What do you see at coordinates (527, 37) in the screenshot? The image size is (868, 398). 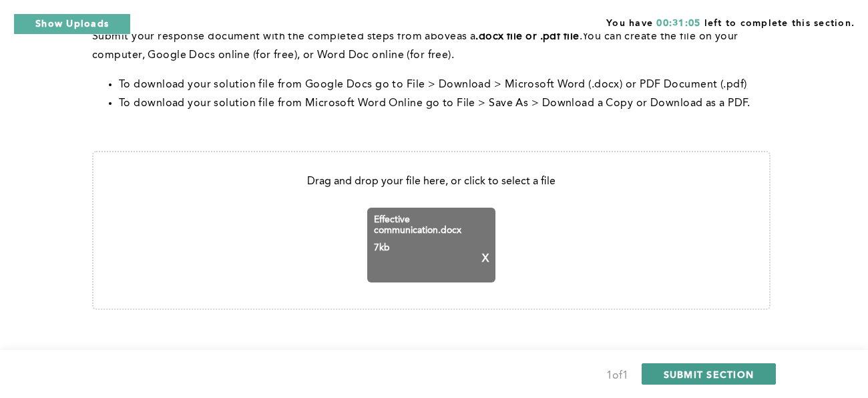 I see `strong: .docx file or .pdf file` at bounding box center [527, 37].